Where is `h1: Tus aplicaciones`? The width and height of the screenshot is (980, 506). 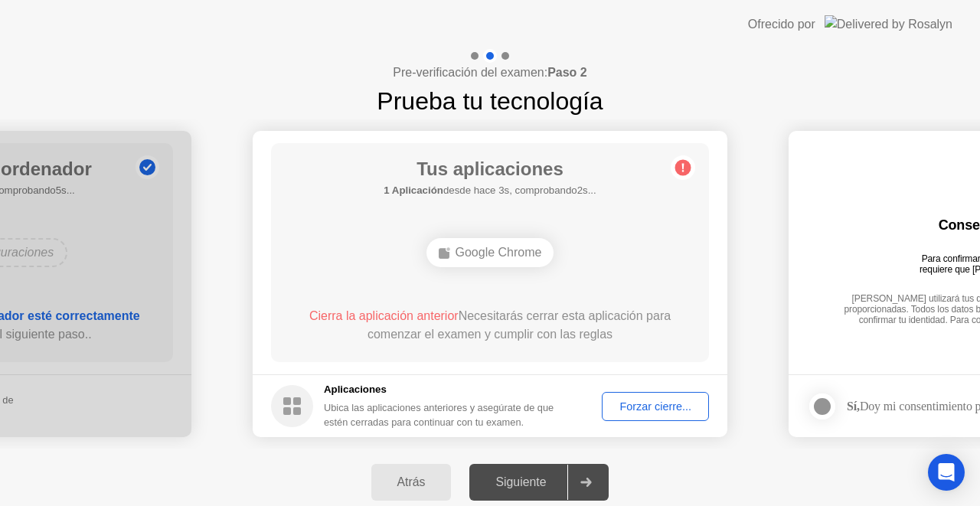 h1: Tus aplicaciones is located at coordinates (490, 170).